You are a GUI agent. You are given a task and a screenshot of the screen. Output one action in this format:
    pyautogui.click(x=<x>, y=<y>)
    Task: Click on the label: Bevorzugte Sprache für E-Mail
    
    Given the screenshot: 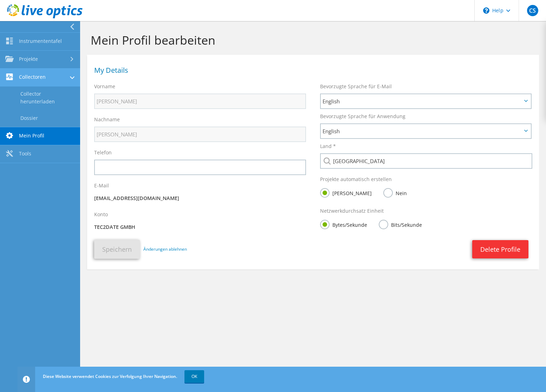 What is the action you would take?
    pyautogui.click(x=356, y=86)
    